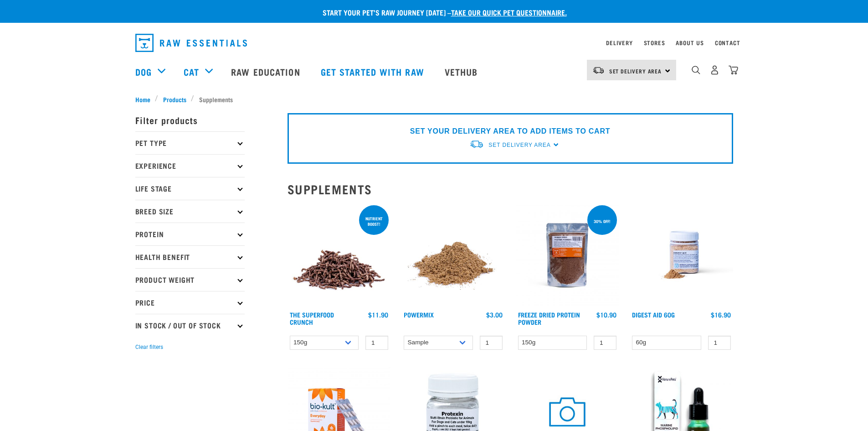 The height and width of the screenshot is (431, 868). Describe the element at coordinates (453, 255) in the screenshot. I see `img: Pile Of PowerMix For Pets` at that location.